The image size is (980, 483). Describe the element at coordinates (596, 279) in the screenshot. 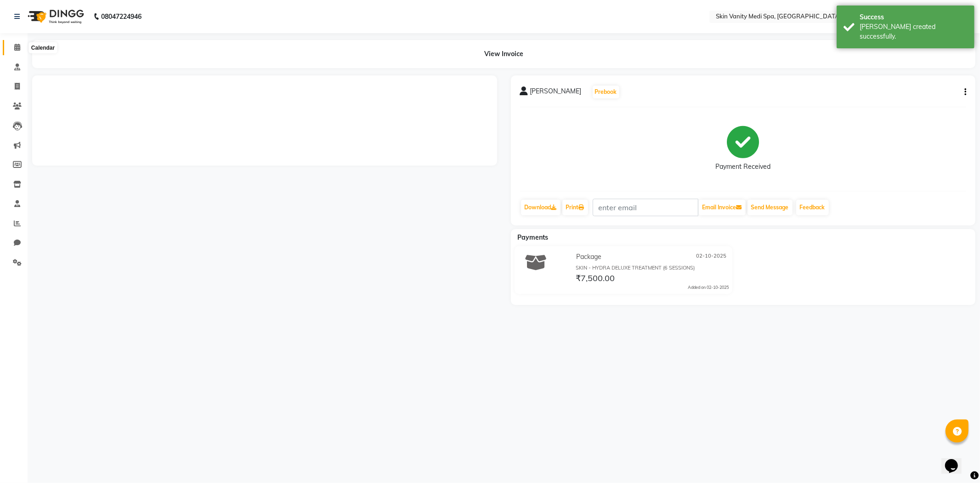

I see `span: ₹7,500.00` at that location.